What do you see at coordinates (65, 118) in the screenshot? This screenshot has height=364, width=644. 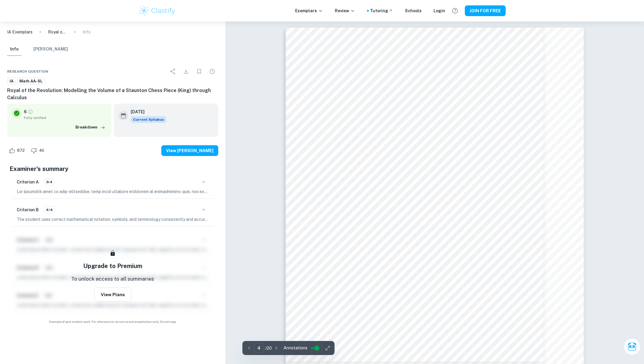 I see `span: Fully verified` at bounding box center [65, 118].